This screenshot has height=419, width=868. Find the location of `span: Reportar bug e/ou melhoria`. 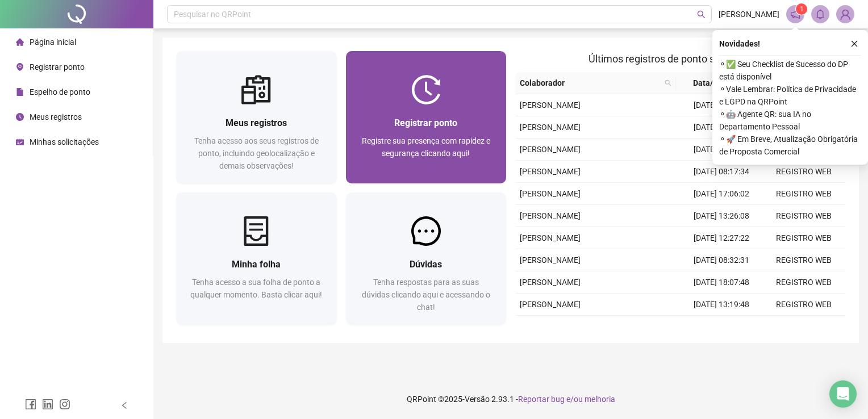

span: Reportar bug e/ou melhoria is located at coordinates (566, 399).